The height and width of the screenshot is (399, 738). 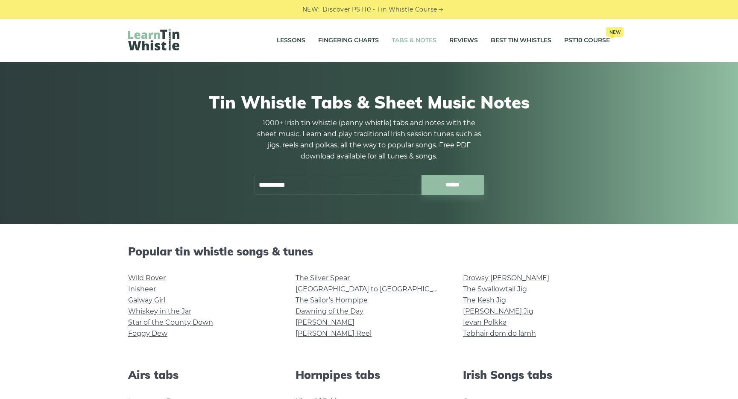 I want to click on a: Lessons, so click(x=291, y=41).